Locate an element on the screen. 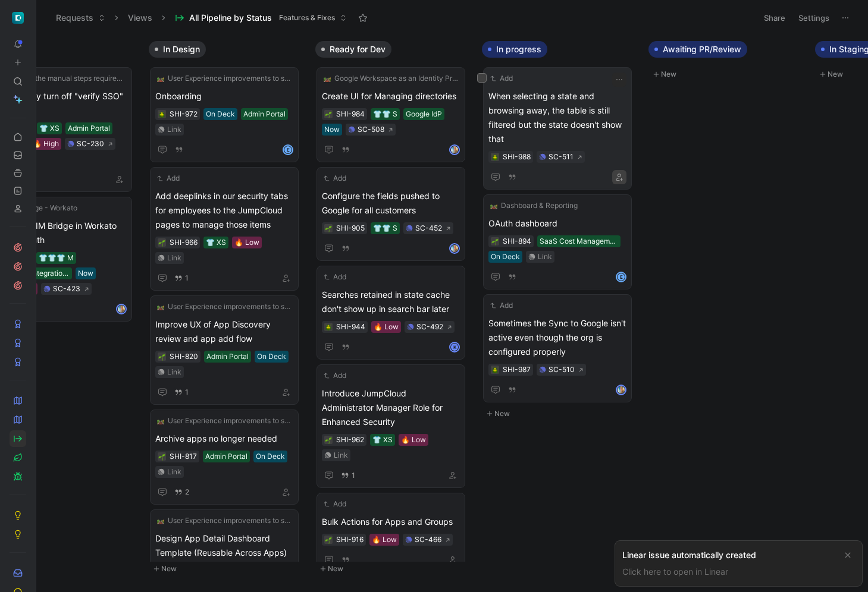 The height and width of the screenshot is (592, 868). div: On Deck is located at coordinates (505, 257).